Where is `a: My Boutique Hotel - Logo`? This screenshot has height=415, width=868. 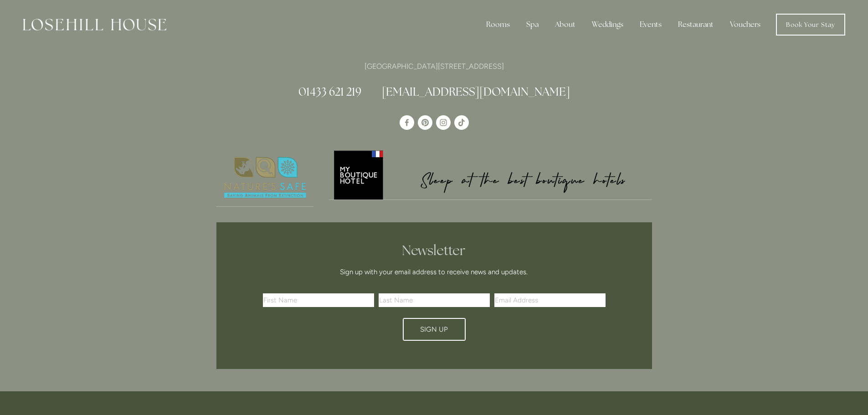 a: My Boutique Hotel - Logo is located at coordinates (490, 174).